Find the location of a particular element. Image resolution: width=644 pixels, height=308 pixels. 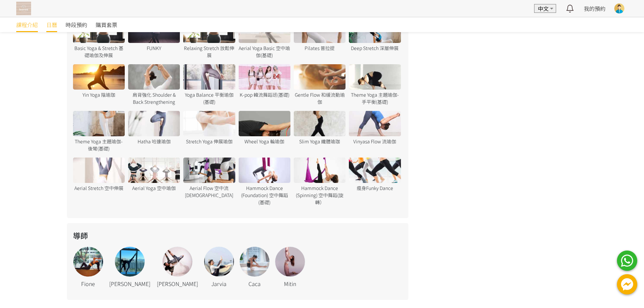

a: 購買套票 is located at coordinates (106, 25).